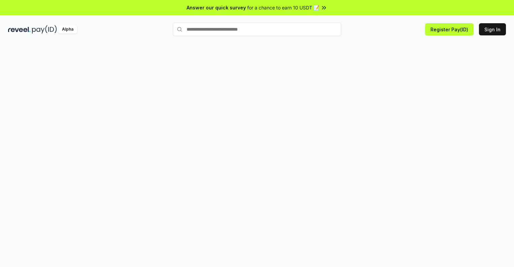 The width and height of the screenshot is (514, 267). What do you see at coordinates (44, 29) in the screenshot?
I see `img: pay_id` at bounding box center [44, 29].